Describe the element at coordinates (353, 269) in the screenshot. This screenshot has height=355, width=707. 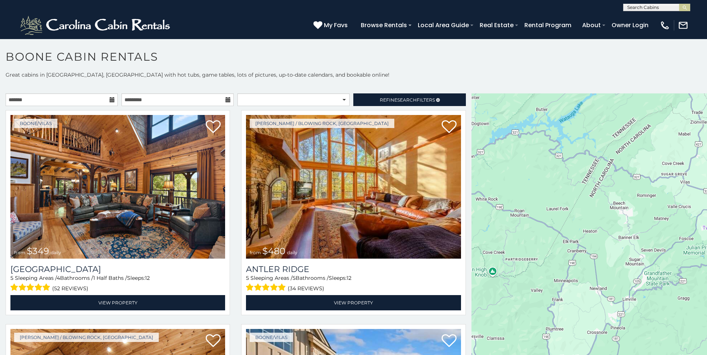
I see `a: Antler Ridge` at that location.